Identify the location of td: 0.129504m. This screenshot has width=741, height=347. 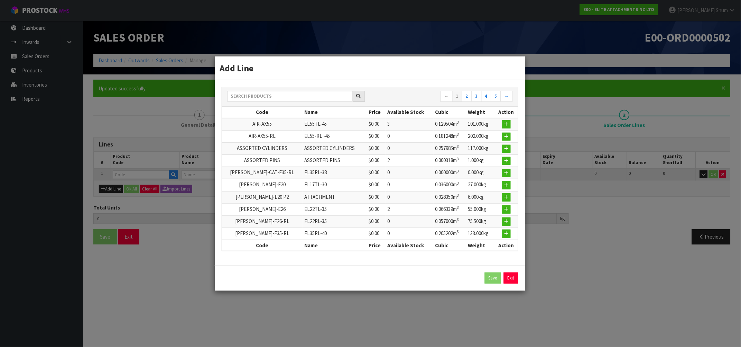
(450, 124).